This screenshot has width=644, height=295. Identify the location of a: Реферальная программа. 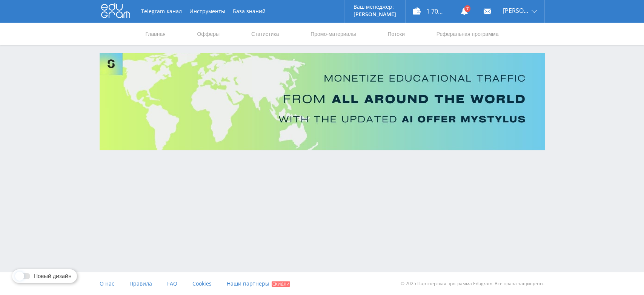
(467, 34).